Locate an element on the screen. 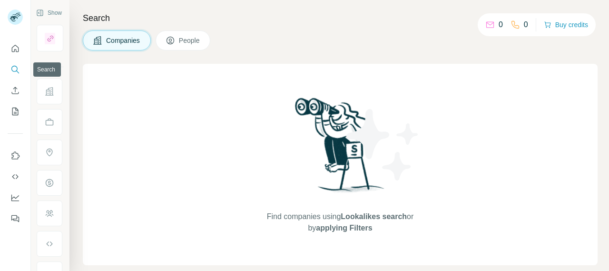  h4: Search is located at coordinates (340, 18).